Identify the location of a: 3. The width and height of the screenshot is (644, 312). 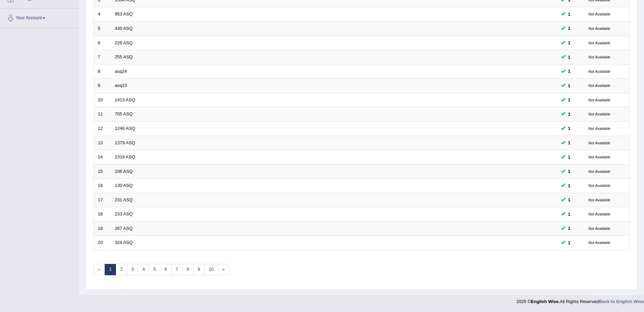
(133, 269).